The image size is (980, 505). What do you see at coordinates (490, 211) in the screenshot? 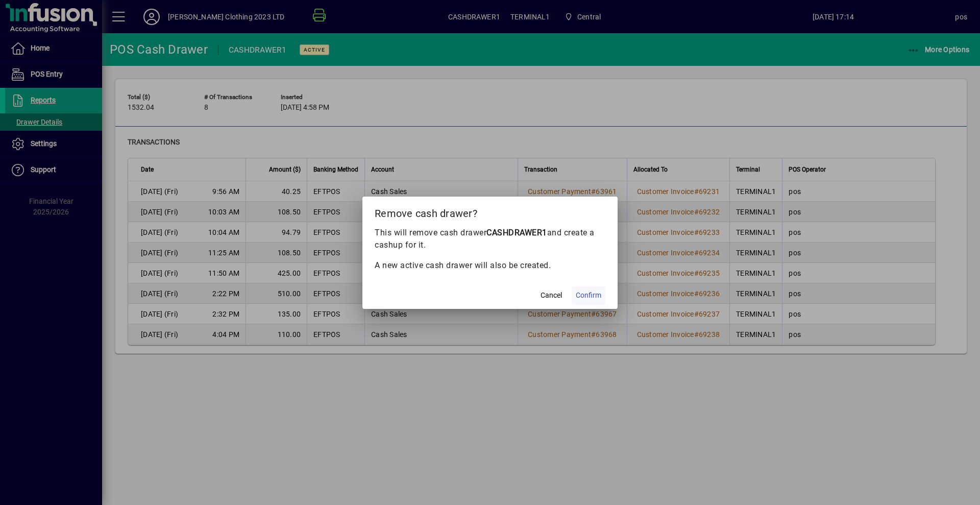
I see `h2: Remove cash drawer?` at bounding box center [490, 211].